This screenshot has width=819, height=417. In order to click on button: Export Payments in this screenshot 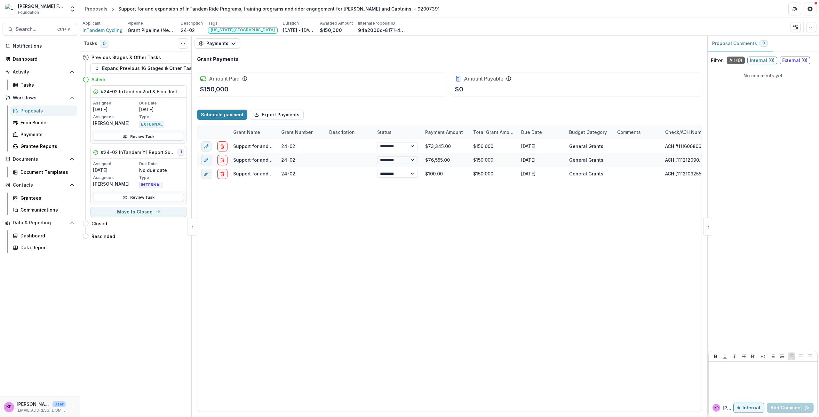, I will do `click(277, 115)`.